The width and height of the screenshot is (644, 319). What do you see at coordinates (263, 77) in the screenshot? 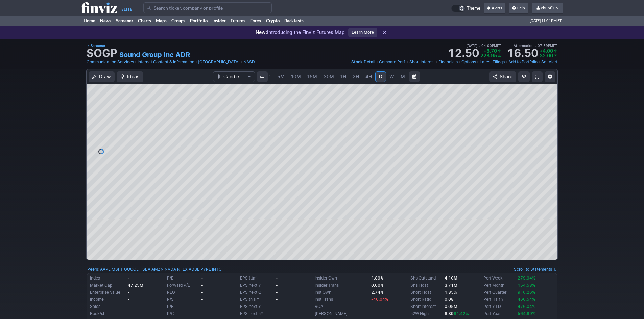
I see `button: Interval` at bounding box center [263, 77].